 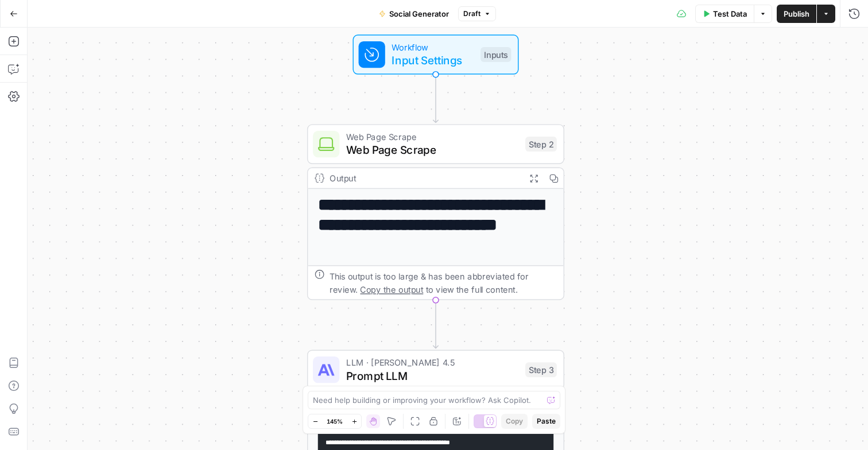 I want to click on button: Draft, so click(x=477, y=14).